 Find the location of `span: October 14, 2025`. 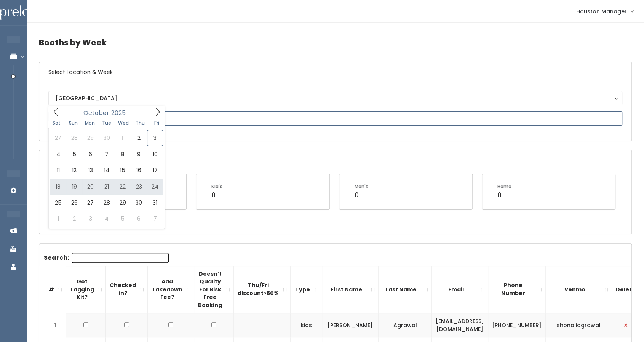

span: October 14, 2025 is located at coordinates (106, 170).